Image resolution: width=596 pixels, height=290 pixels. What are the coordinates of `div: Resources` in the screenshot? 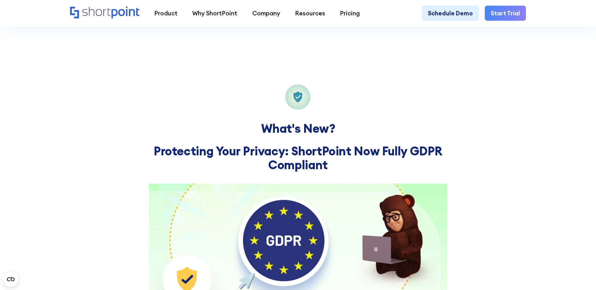 It's located at (310, 13).